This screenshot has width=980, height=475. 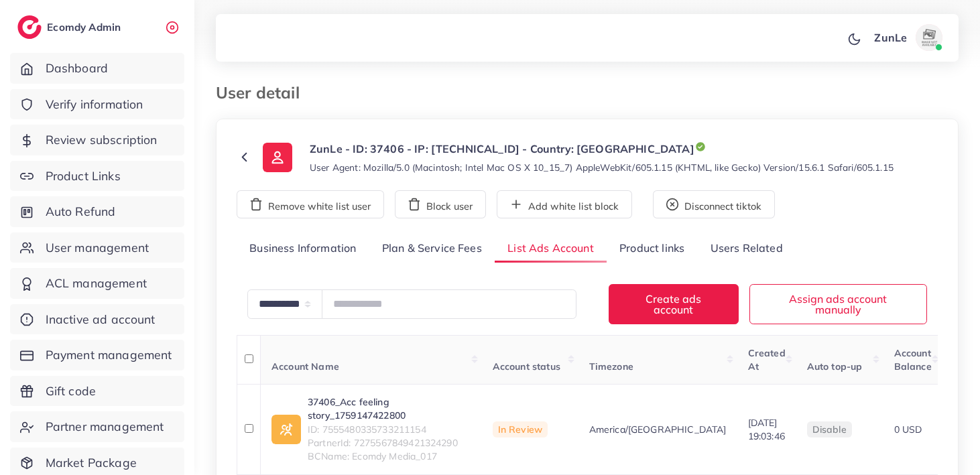 I want to click on a: 37406_Acc feeling story_1759147422800, so click(x=389, y=408).